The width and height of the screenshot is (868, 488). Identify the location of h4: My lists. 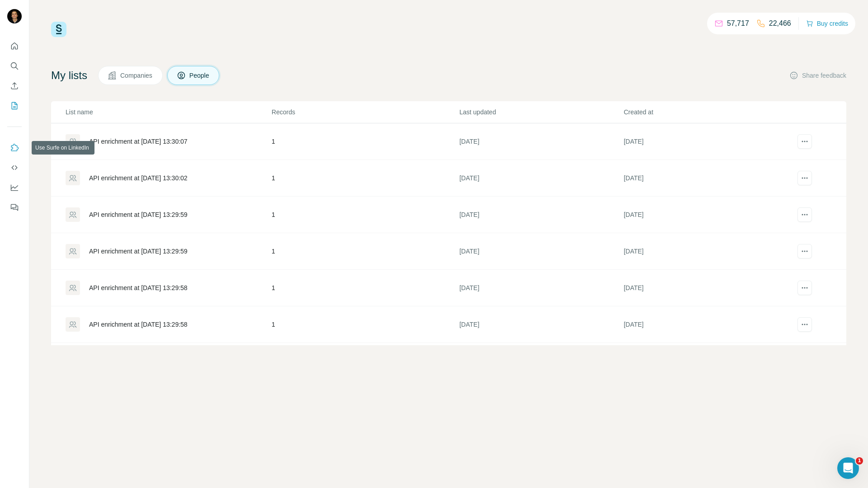
(69, 75).